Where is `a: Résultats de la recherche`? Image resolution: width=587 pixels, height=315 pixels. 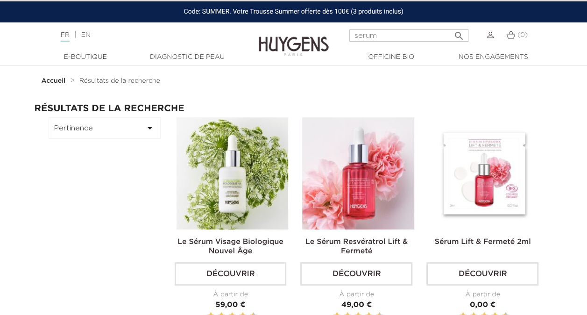
a: Résultats de la recherche is located at coordinates (120, 81).